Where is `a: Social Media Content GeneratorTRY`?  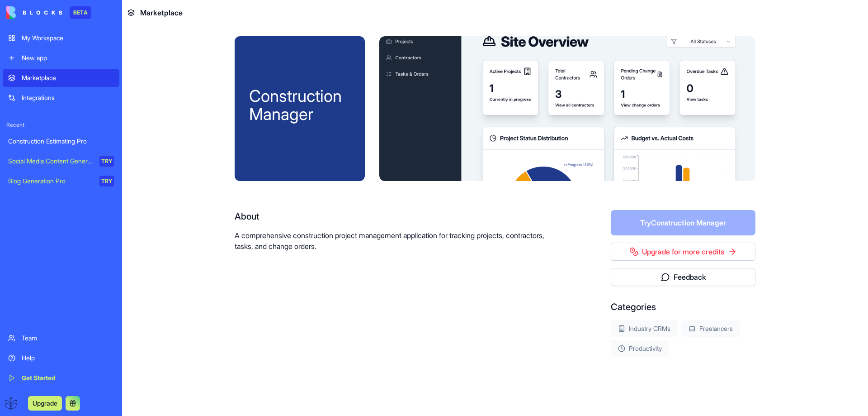
a: Social Media Content GeneratorTRY is located at coordinates (61, 161).